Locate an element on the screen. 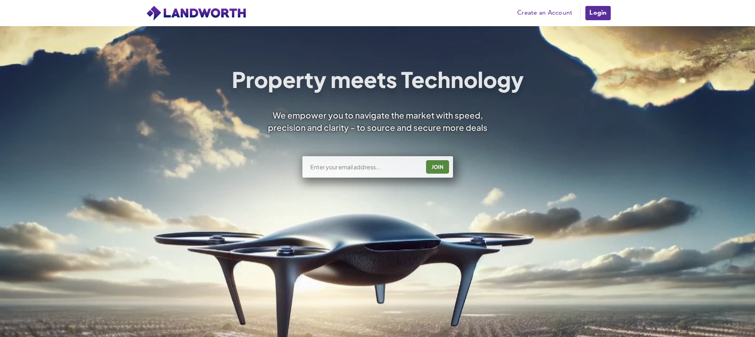 This screenshot has width=755, height=337. button: JOIN is located at coordinates (437, 167).